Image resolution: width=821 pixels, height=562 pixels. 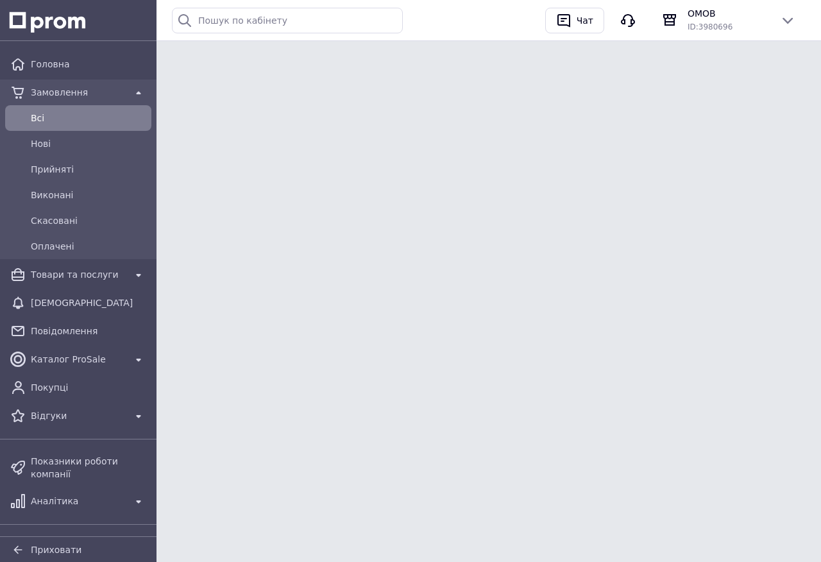 What do you see at coordinates (89, 331) in the screenshot?
I see `span: Повідомлення` at bounding box center [89, 331].